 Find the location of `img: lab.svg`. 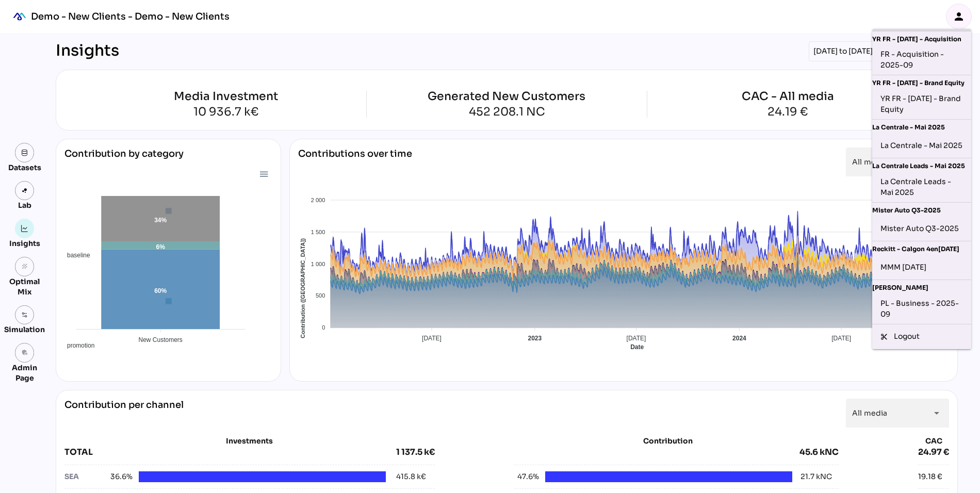

img: lab.svg is located at coordinates (24, 191).